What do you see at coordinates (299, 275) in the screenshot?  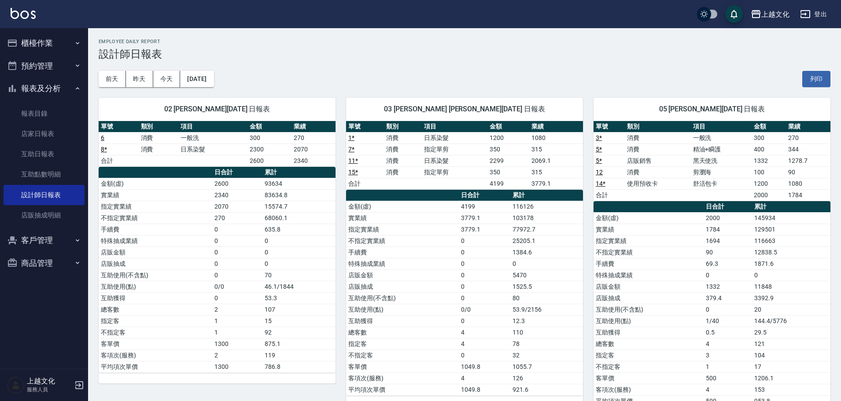 I see `td: 70` at bounding box center [299, 275].